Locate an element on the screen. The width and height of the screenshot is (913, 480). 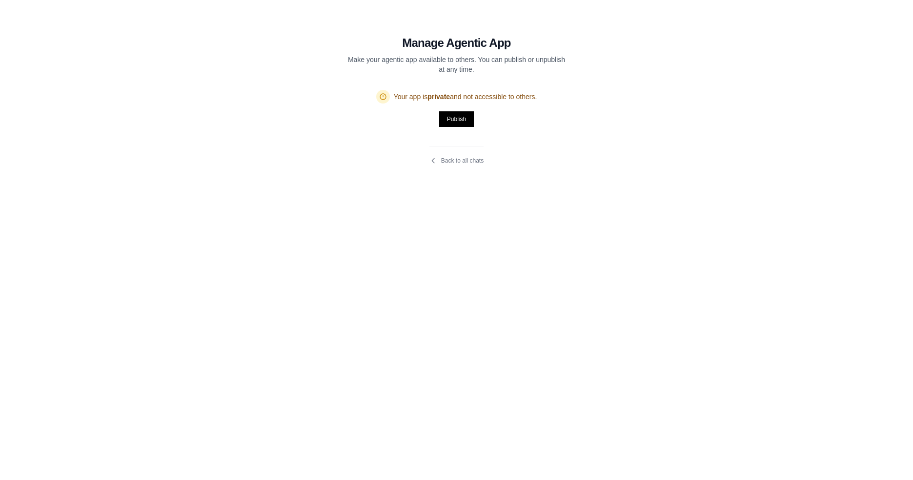
a: Back to all chats is located at coordinates (456, 161).